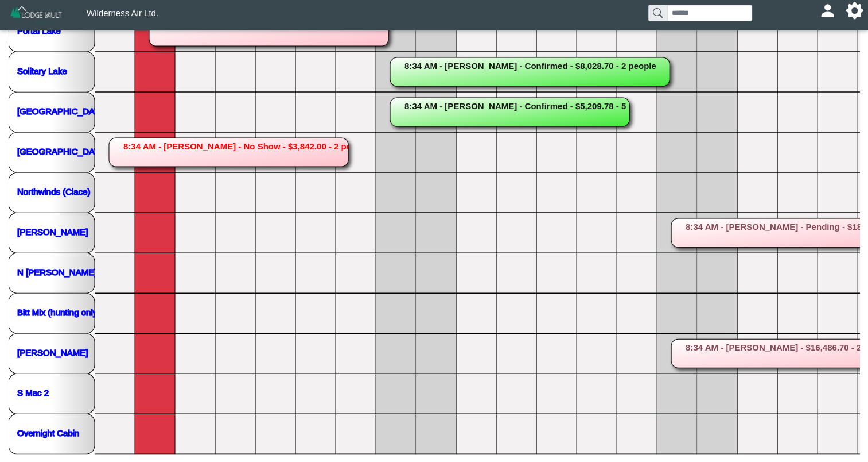 Image resolution: width=868 pixels, height=462 pixels. I want to click on img: Z, so click(36, 14).